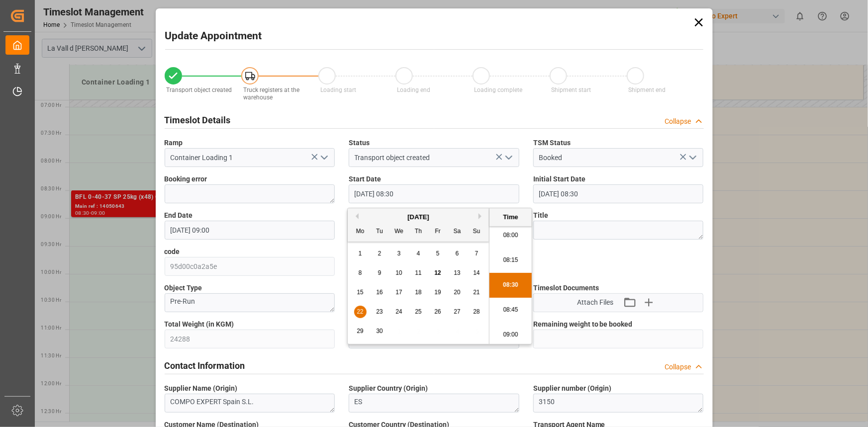 Image resolution: width=868 pixels, height=427 pixels. What do you see at coordinates (360, 293) in the screenshot?
I see `span: 15` at bounding box center [360, 293].